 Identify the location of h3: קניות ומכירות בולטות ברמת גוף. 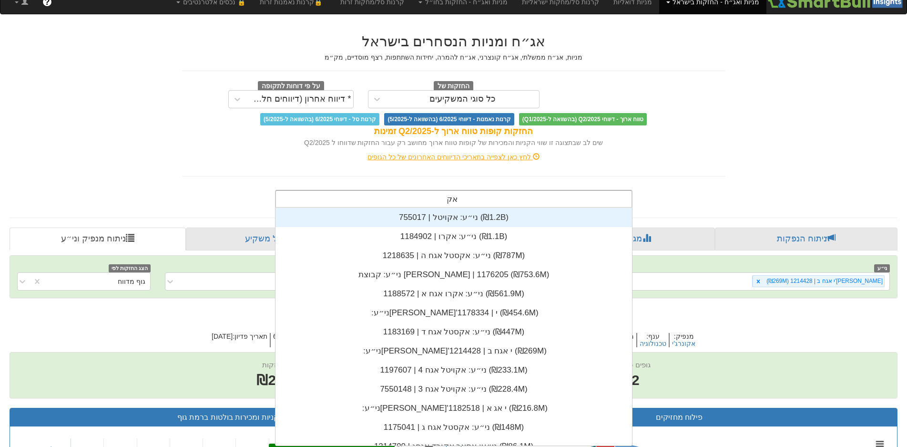
(228, 417).